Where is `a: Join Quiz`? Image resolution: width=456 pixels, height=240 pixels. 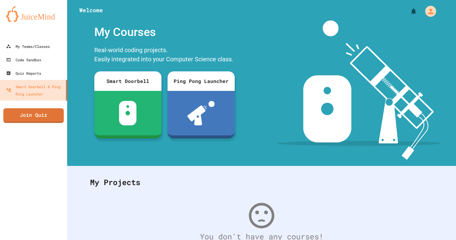
a: Join Quiz is located at coordinates (34, 116).